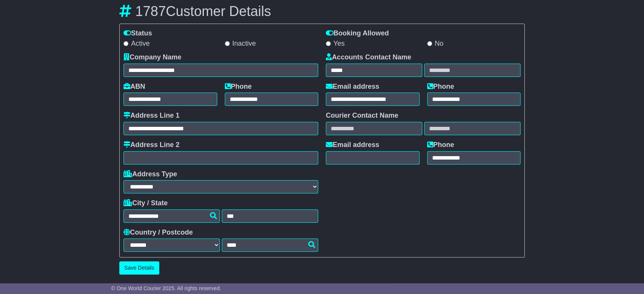 This screenshot has width=644, height=294. Describe the element at coordinates (137, 44) in the screenshot. I see `label: Active` at that location.